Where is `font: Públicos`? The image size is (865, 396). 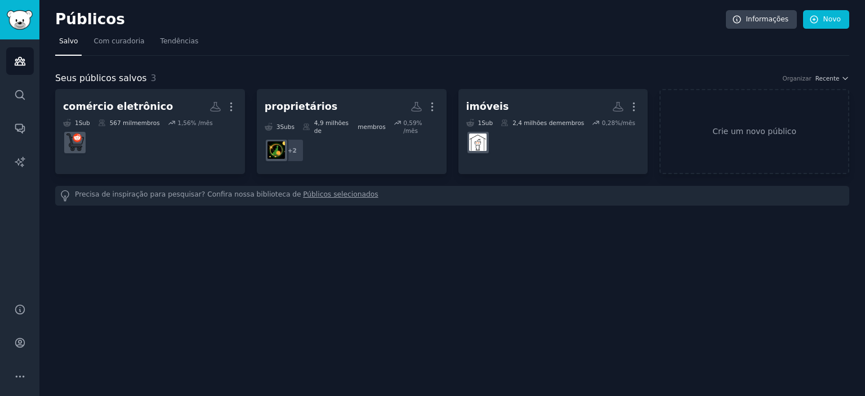 font: Públicos is located at coordinates (90, 19).